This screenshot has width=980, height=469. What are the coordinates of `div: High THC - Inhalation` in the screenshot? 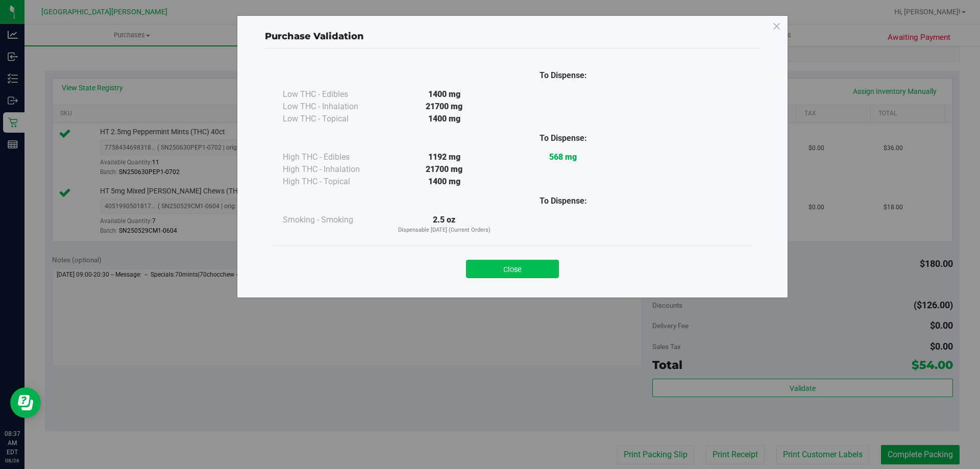 It's located at (334, 169).